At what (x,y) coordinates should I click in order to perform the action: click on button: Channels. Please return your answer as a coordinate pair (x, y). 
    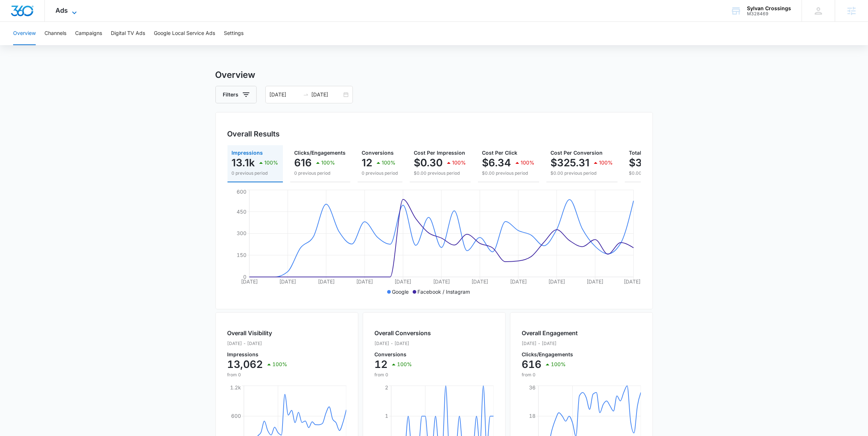
    Looking at the image, I should click on (56, 34).